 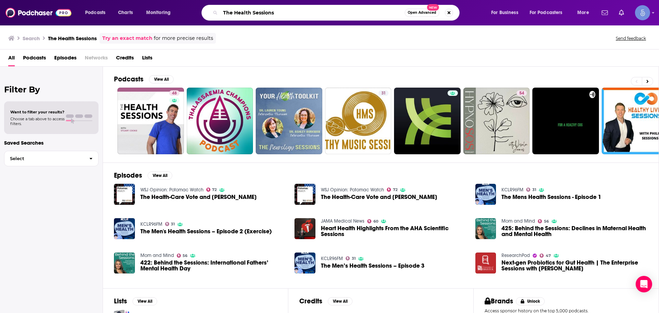 What do you see at coordinates (642, 13) in the screenshot?
I see `span: Logged in as Spiral5-G1` at bounding box center [642, 13].